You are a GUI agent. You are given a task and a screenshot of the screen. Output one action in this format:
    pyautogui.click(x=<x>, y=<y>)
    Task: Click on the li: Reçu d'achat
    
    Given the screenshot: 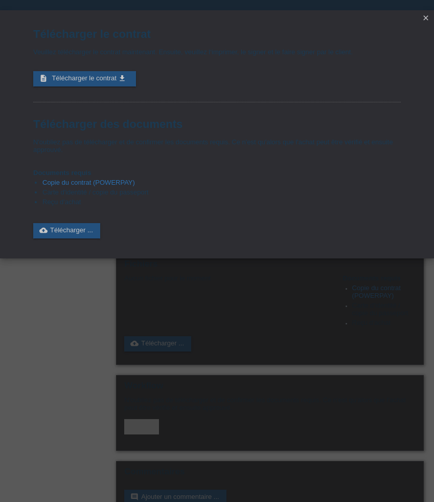 What is the action you would take?
    pyautogui.click(x=222, y=203)
    